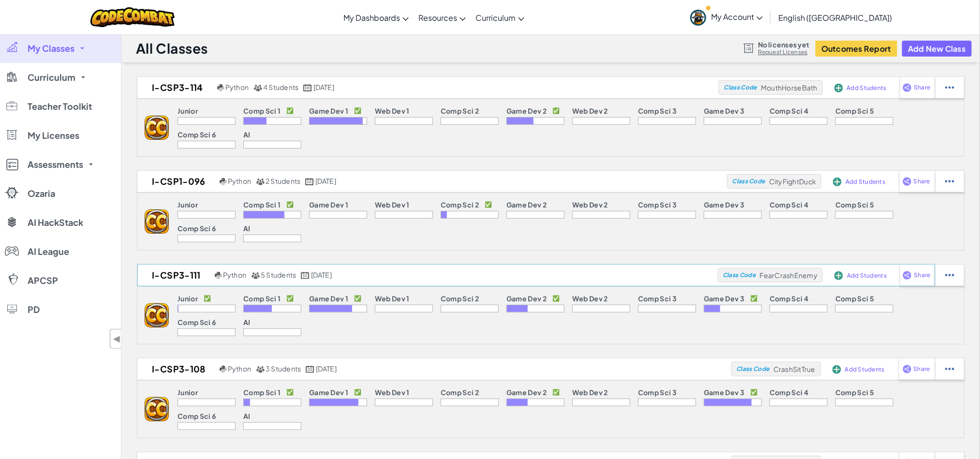 Image resolution: width=980 pixels, height=459 pixels. What do you see at coordinates (784, 45) in the screenshot?
I see `span: No licenses yet` at bounding box center [784, 45].